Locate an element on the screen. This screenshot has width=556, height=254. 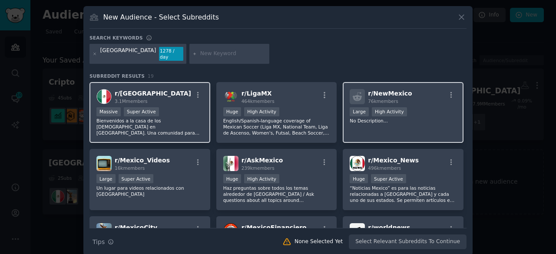
img: LigaMX is located at coordinates (231, 96).